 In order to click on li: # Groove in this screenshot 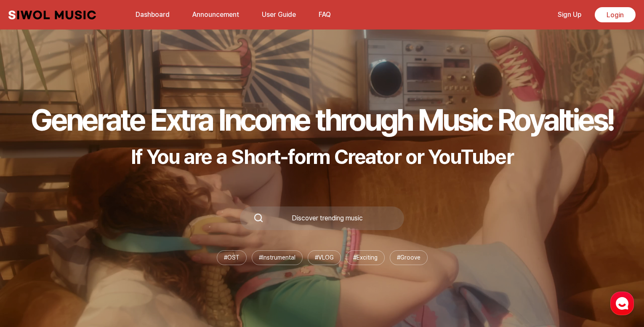, I will do `click(409, 257)`.